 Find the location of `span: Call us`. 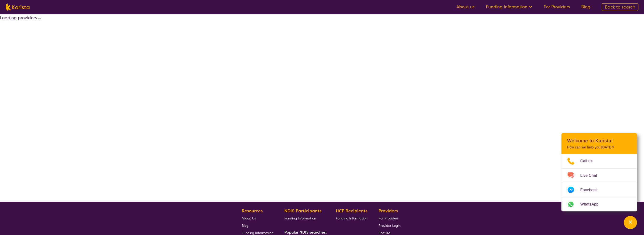

span: Call us is located at coordinates (590, 161).